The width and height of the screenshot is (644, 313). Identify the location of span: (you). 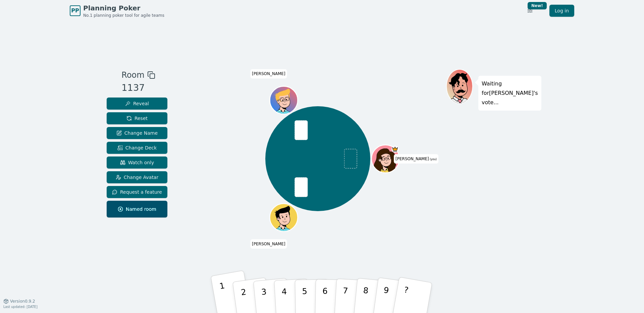
(433, 159).